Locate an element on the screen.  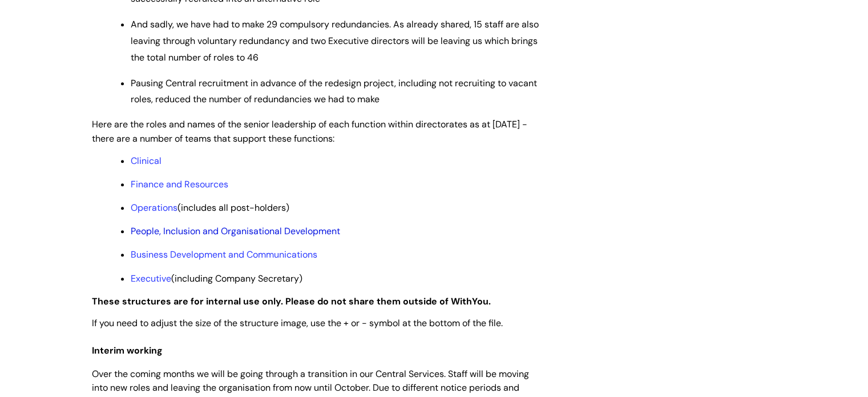
span: Interim working is located at coordinates (127, 350).